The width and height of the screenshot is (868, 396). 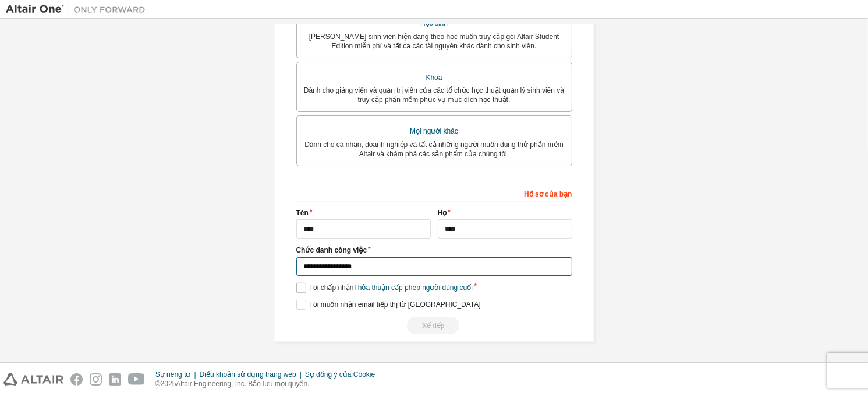 What do you see at coordinates (548, 194) in the screenshot?
I see `font: Hồ sơ của bạn` at bounding box center [548, 194].